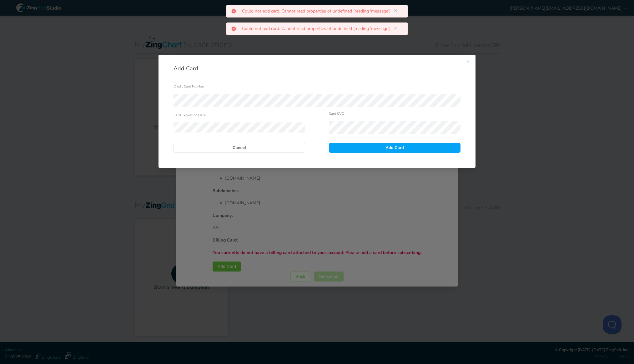 This screenshot has height=364, width=634. I want to click on label: Credit Card Number, so click(189, 87).